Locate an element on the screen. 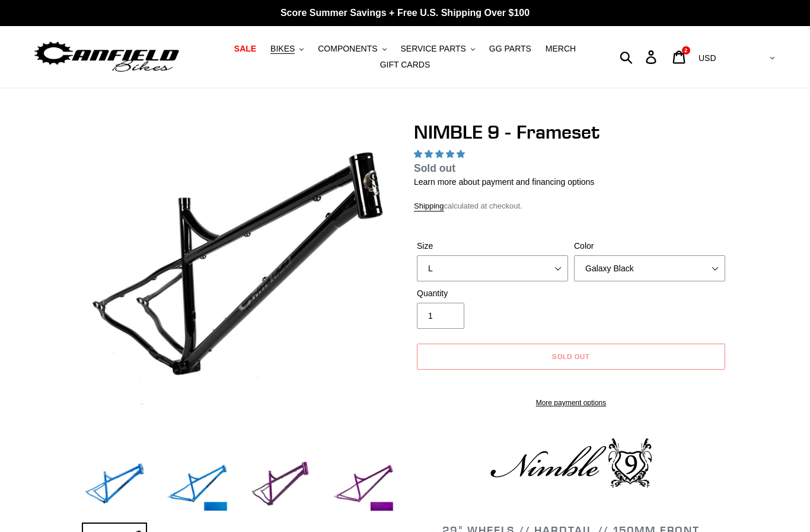 This screenshot has height=532, width=810. a: MERCH is located at coordinates (560, 49).